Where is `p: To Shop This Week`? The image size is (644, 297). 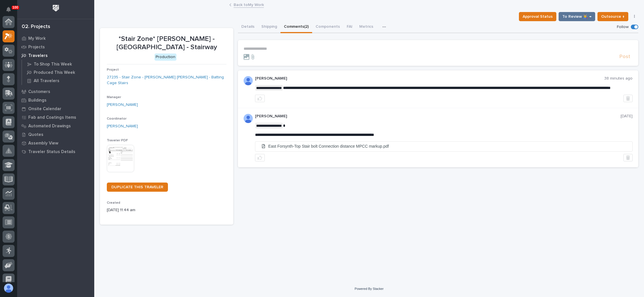 p: To Shop This Week is located at coordinates (53, 65).